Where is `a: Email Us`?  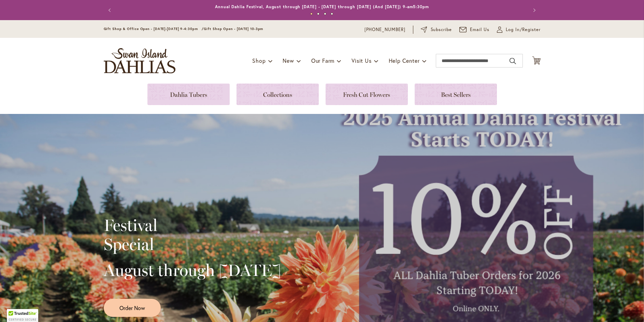 a: Email Us is located at coordinates (475, 30).